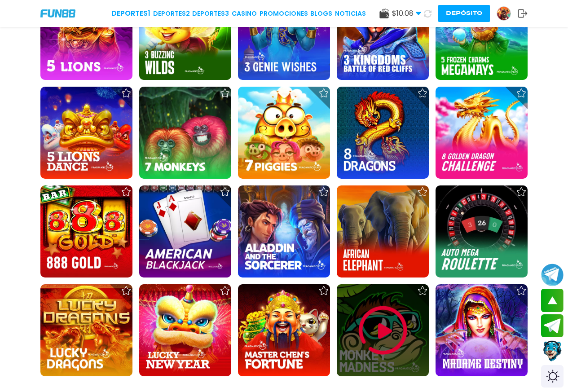 The image size is (568, 392). Describe the element at coordinates (552, 275) in the screenshot. I see `button: Join telegram channel` at that location.